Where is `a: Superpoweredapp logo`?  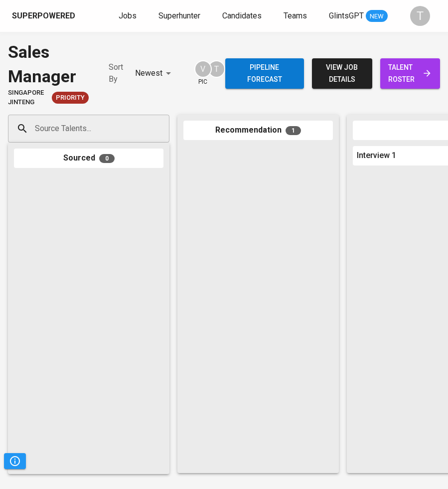 a: Superpoweredapp logo is located at coordinates (51, 16).